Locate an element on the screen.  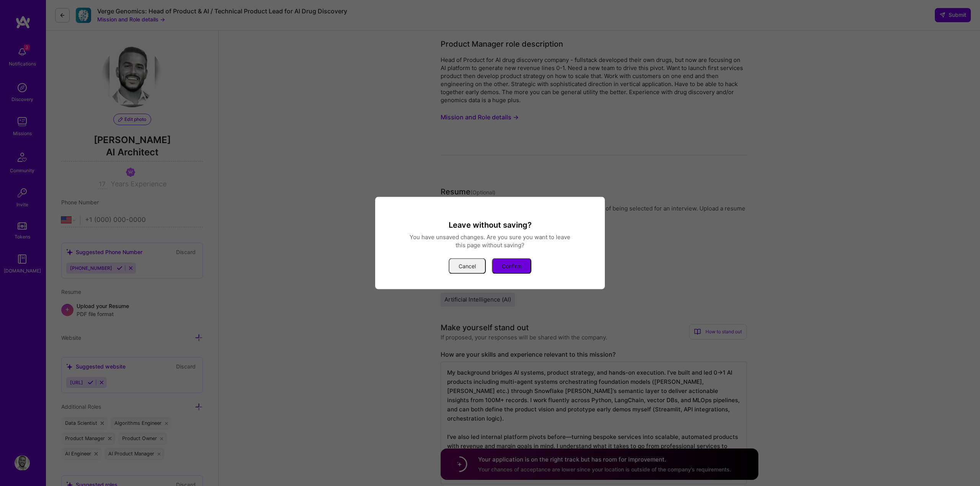
h3: Leave without saving? is located at coordinates (490, 225).